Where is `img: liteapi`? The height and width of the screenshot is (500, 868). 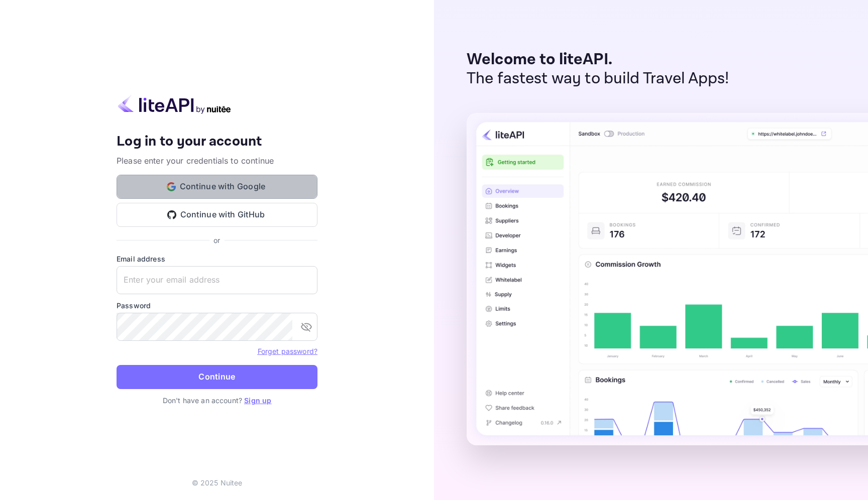 img: liteapi is located at coordinates (174, 104).